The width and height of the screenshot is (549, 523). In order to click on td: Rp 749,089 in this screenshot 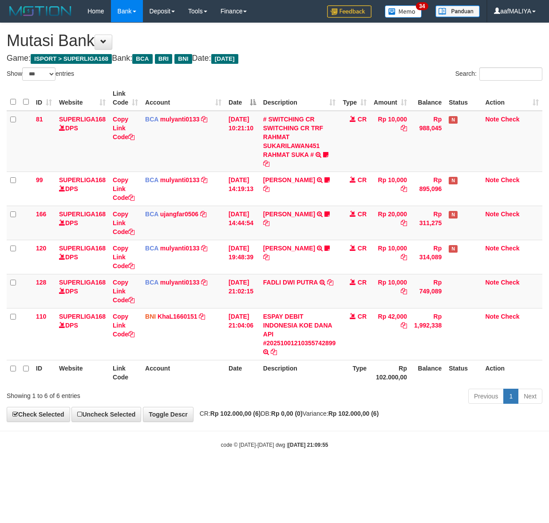, I will do `click(428, 291)`.